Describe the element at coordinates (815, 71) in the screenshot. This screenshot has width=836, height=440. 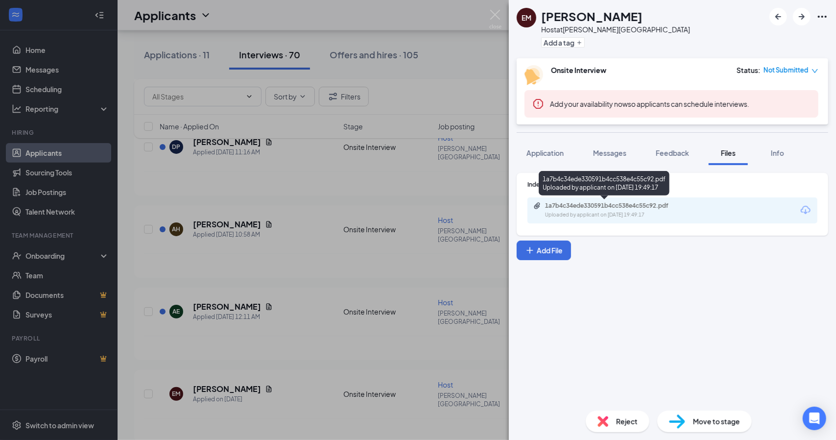
I see `span: down` at that location.